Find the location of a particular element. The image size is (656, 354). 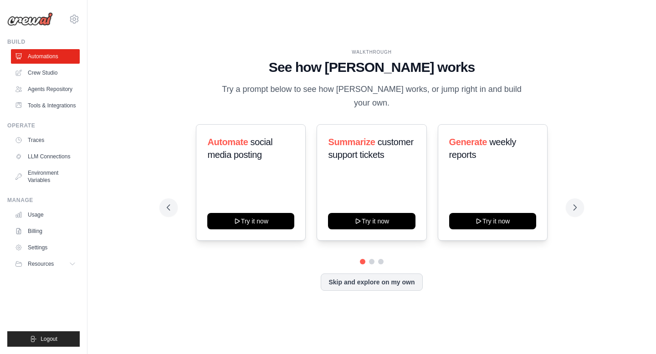

div: WALKTHROUGH is located at coordinates (371, 52).